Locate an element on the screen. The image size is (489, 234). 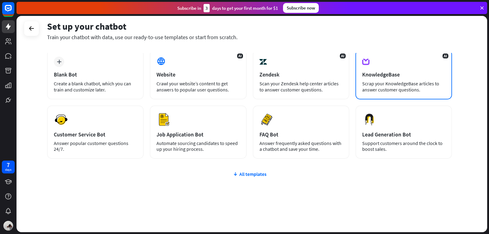
div: Website is located at coordinates (198, 74).